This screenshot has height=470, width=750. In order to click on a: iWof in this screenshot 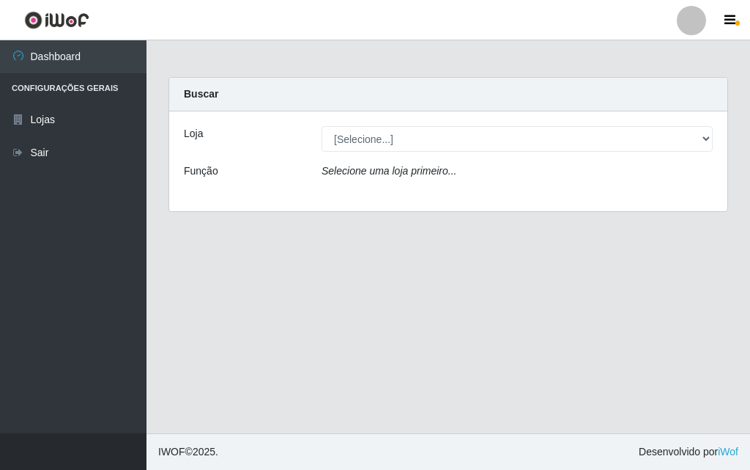, I will do `click(728, 451)`.